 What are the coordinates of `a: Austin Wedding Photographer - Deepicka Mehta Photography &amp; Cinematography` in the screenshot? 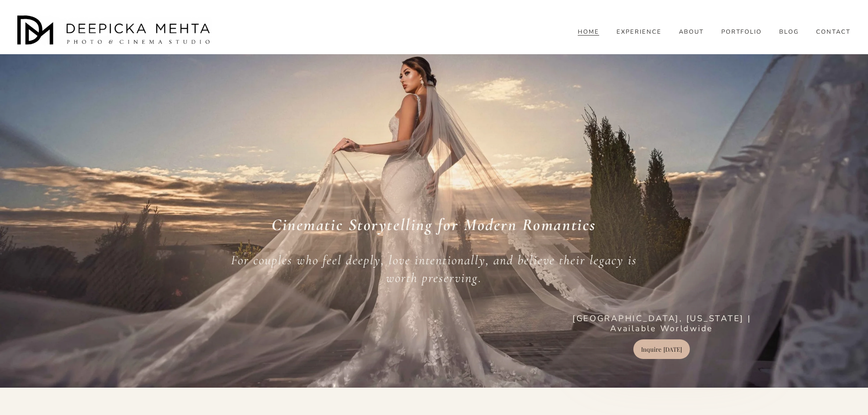 It's located at (116, 32).